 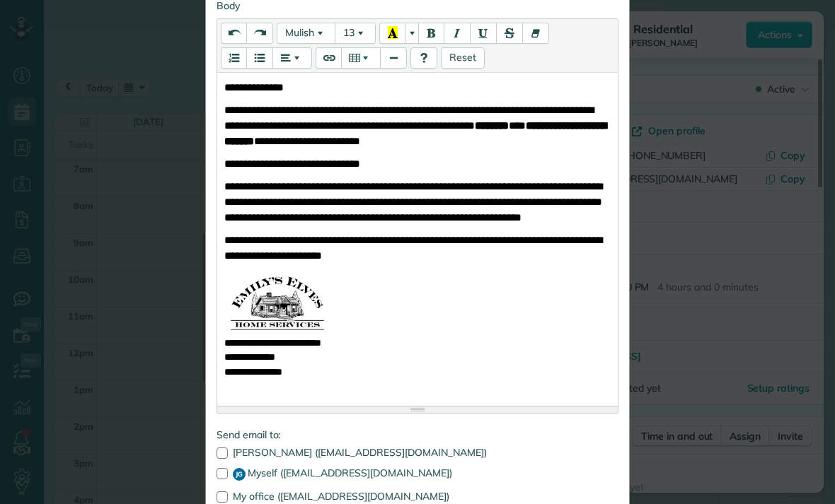 What do you see at coordinates (418, 435) in the screenshot?
I see `label: Send email to:` at bounding box center [418, 435].